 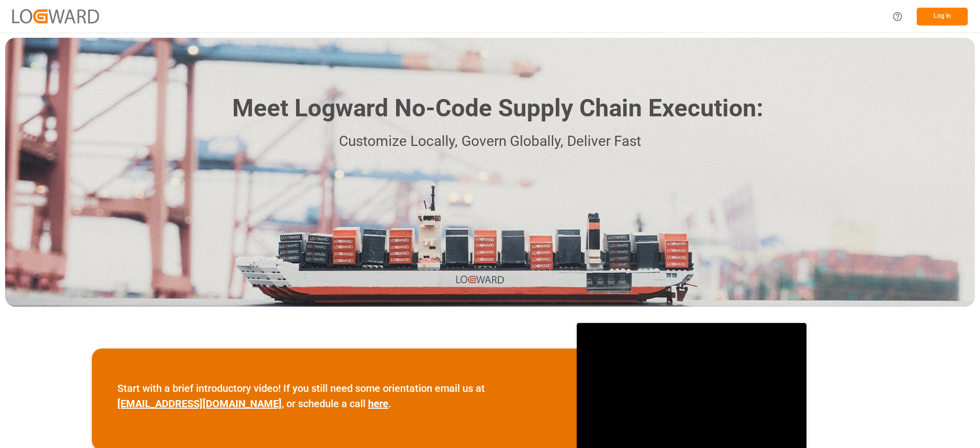 What do you see at coordinates (334, 396) in the screenshot?
I see `p: Start with a brief introductory video! If you still need some orientation email us at , or schedu...` at bounding box center [334, 396].